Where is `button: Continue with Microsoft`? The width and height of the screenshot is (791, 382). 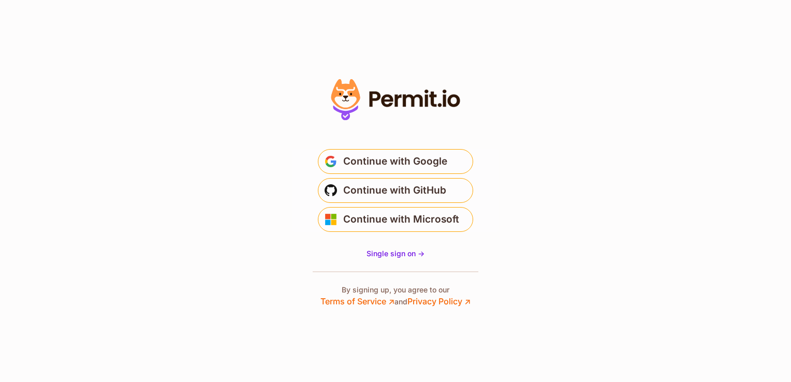
button: Continue with Microsoft is located at coordinates (395, 219).